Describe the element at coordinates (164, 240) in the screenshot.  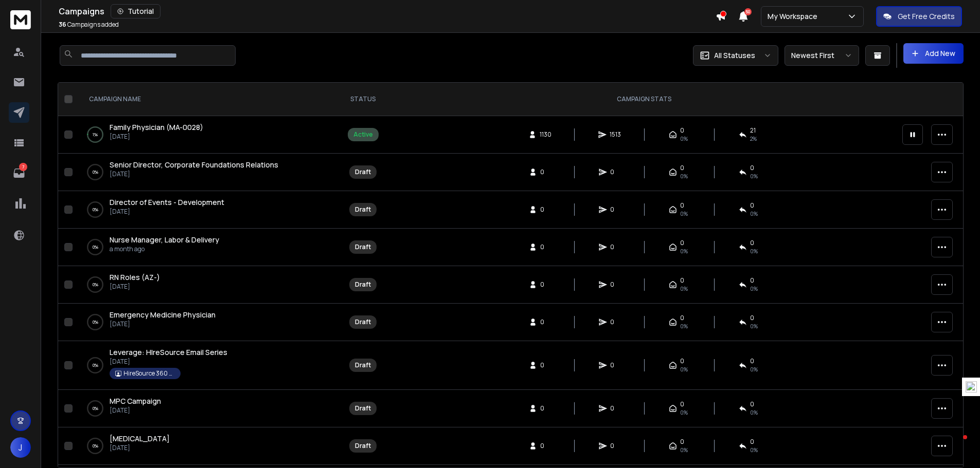
I see `a: Nurse Manager, Labor & Delivery` at that location.